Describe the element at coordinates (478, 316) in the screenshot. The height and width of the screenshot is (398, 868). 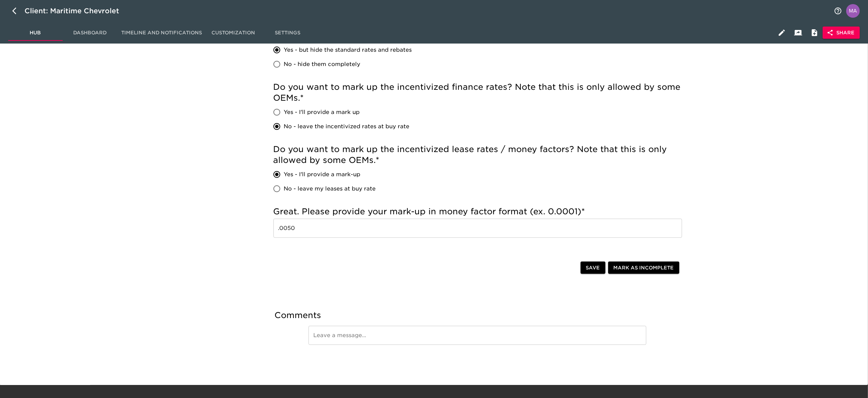
I see `h5: Comments` at that location.